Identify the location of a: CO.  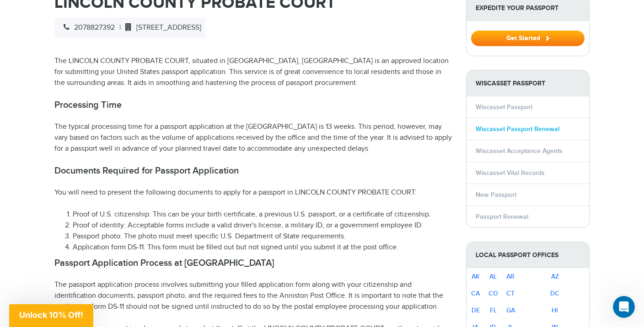
(493, 294).